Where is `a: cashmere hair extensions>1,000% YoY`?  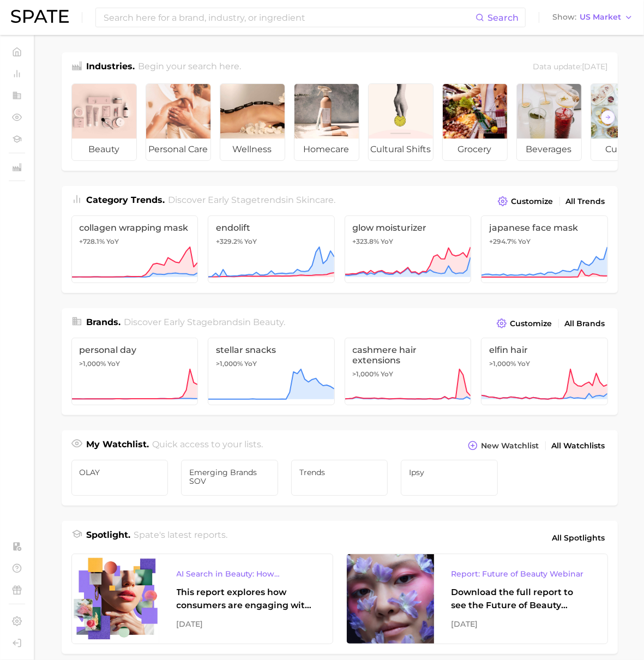
a: cashmere hair extensions>1,000% YoY is located at coordinates (408, 372).